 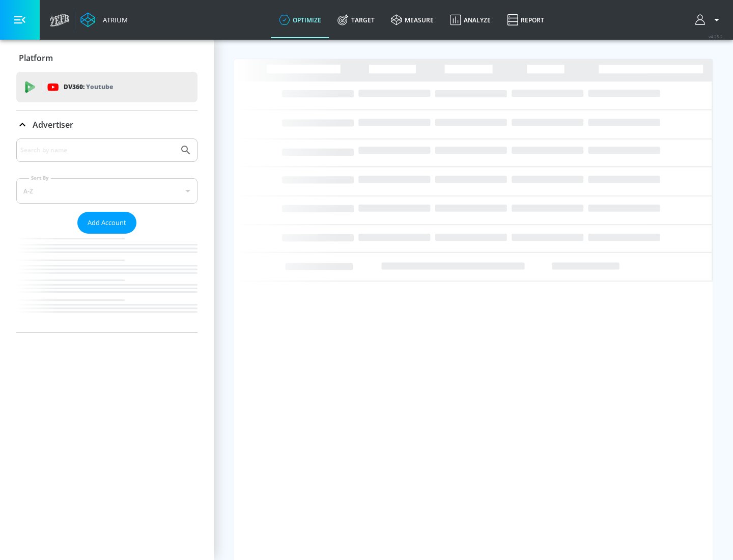 What do you see at coordinates (525, 20) in the screenshot?
I see `a: Report` at bounding box center [525, 20].